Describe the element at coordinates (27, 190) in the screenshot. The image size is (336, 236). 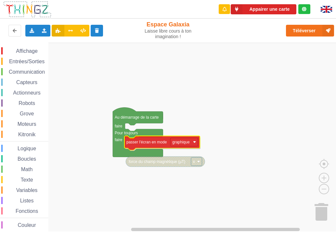
I see `span: Variables` at that location.